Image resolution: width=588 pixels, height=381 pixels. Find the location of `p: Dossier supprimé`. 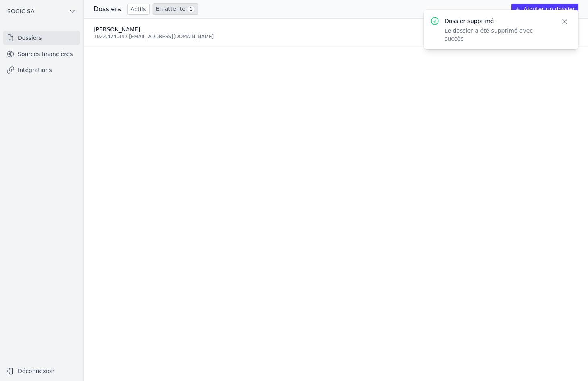

p: Dossier supprimé is located at coordinates (497, 21).